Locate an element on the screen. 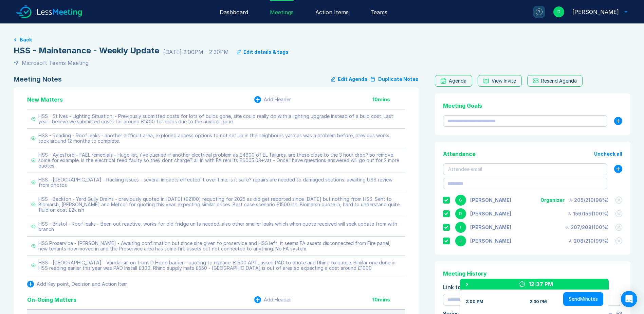 This screenshot has height=314, width=644. button: View Invite is located at coordinates (500, 81).